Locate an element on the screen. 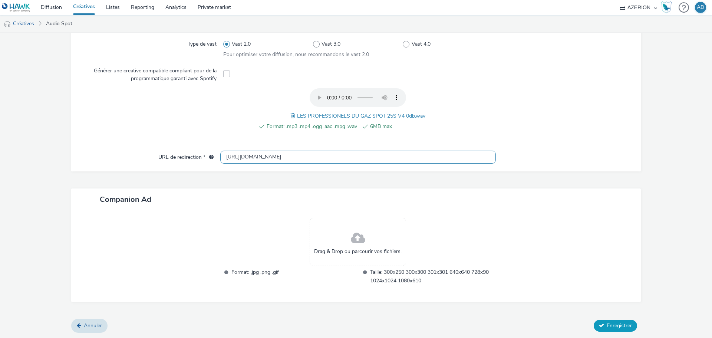  img: Hawk Academy is located at coordinates (666, 7).